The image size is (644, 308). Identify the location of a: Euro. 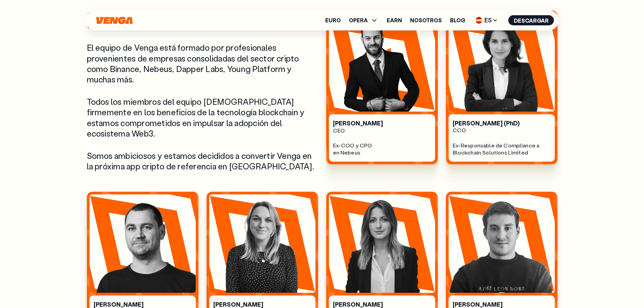
(333, 20).